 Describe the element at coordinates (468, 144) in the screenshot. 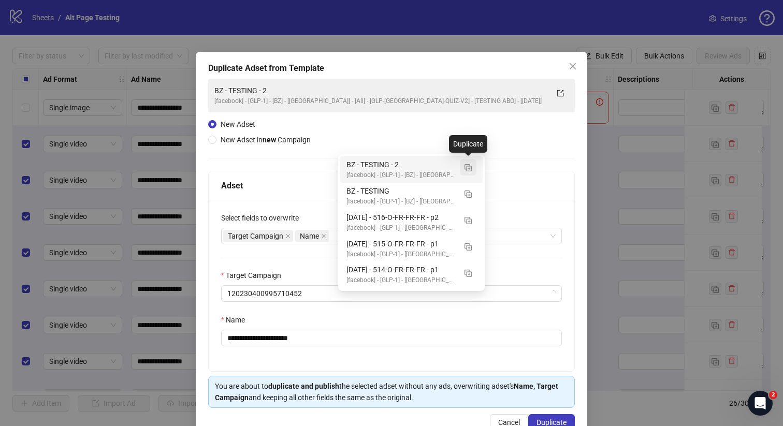

I see `div: Duplicate` at that location.